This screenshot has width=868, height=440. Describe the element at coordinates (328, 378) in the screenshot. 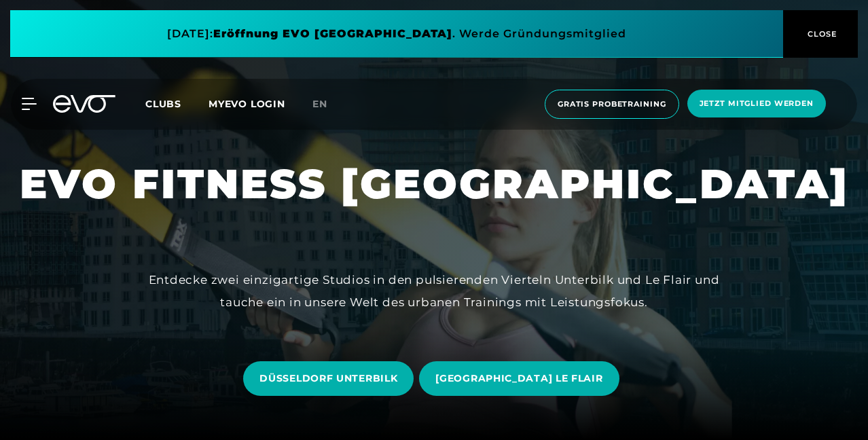

I see `span: DÜSSELDORF UNTERBILK` at that location.